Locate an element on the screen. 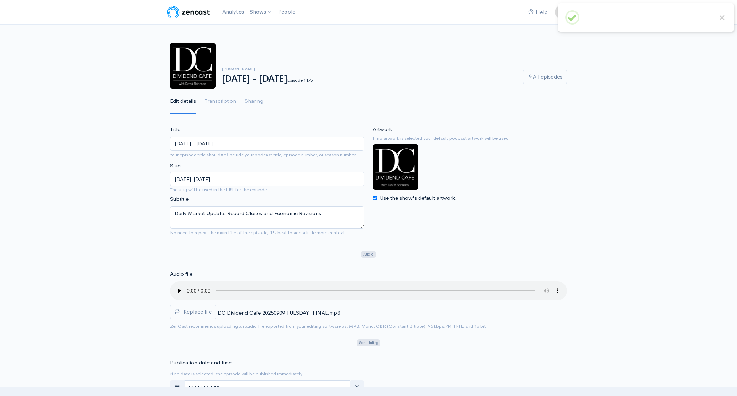  input: title-of-episode is located at coordinates (267, 179).